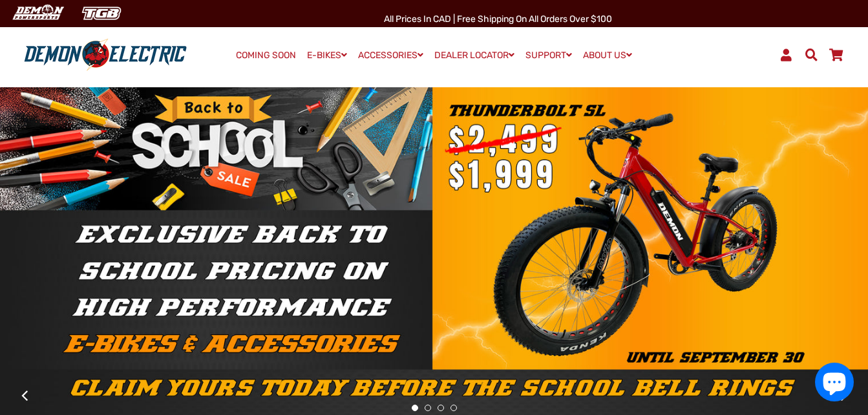 The width and height of the screenshot is (868, 415). I want to click on inbox-online-store-chat: Shopify online store chat, so click(834, 383).